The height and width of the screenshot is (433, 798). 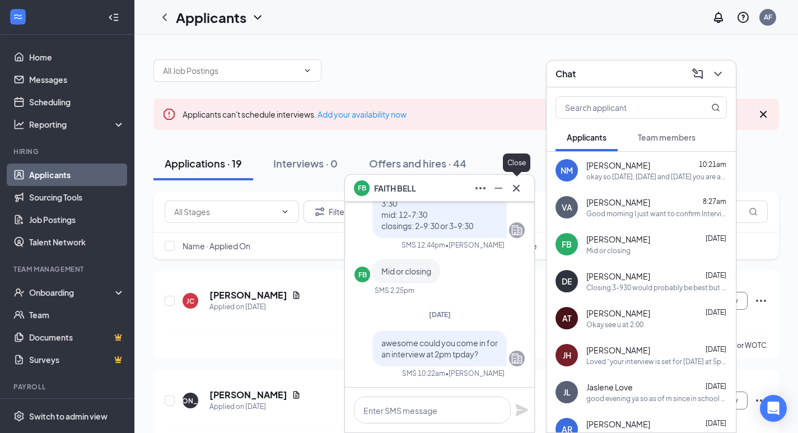 I want to click on span: Team members, so click(x=666, y=137).